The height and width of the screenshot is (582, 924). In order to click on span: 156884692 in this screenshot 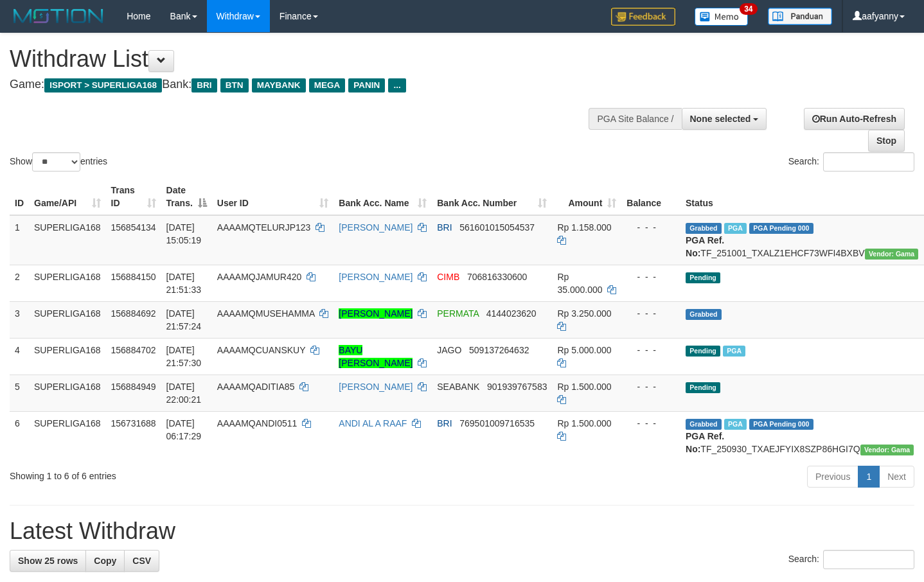, I will do `click(134, 313)`.